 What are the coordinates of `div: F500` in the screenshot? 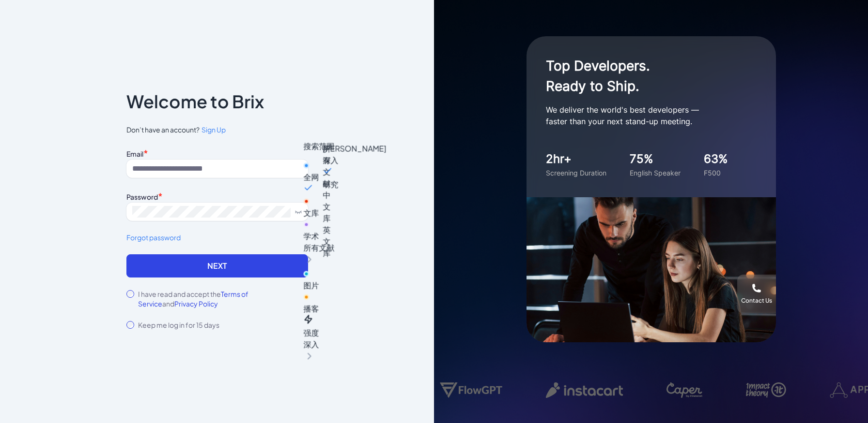 It's located at (716, 172).